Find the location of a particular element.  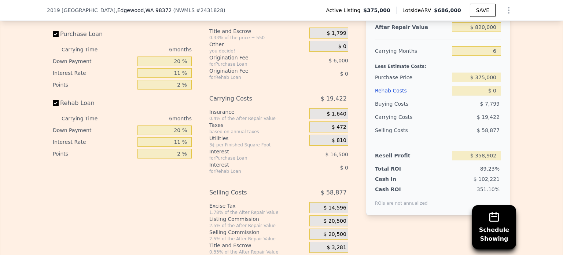

span: Active Listing is located at coordinates (344, 10).